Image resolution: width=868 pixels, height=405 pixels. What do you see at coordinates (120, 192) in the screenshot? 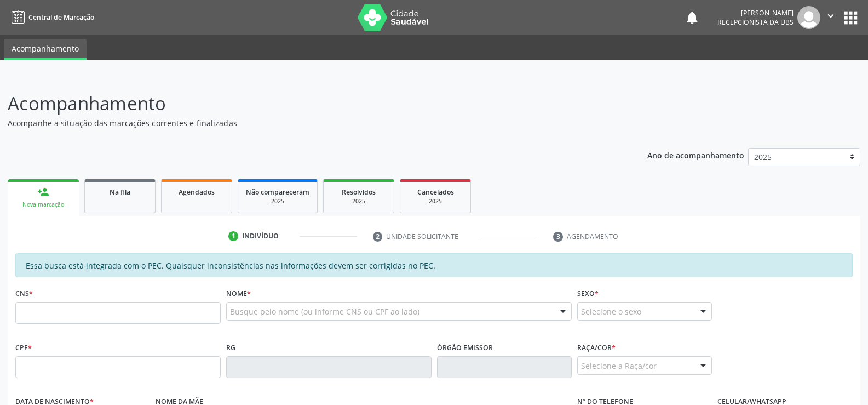
I see `span: Na fila` at bounding box center [120, 192].